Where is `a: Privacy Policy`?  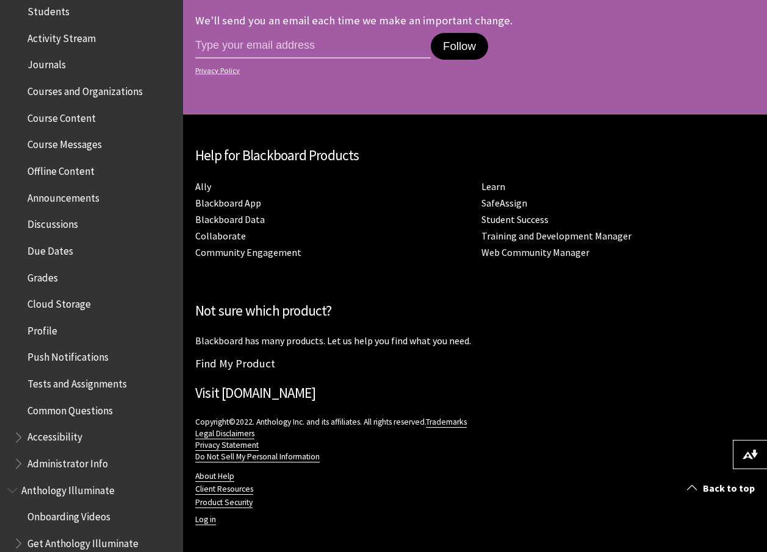 a: Privacy Policy is located at coordinates (376, 71).